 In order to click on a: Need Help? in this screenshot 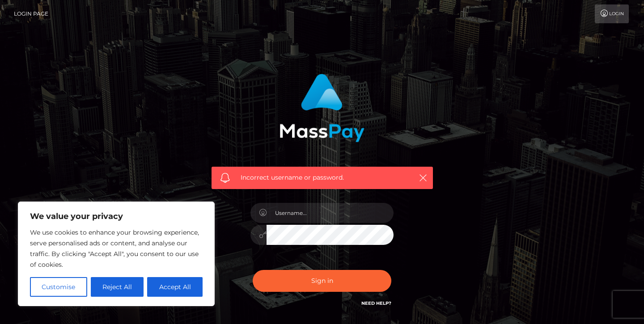, I will do `click(376, 303)`.